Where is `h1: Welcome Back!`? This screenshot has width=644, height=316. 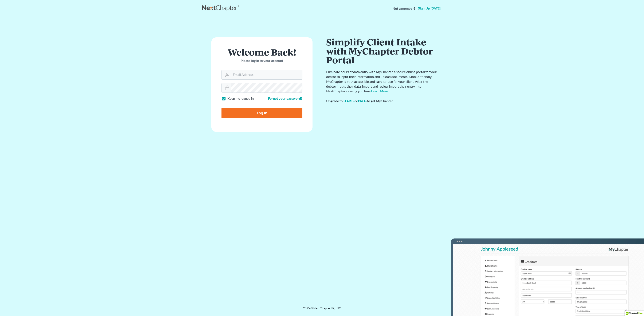 h1: Welcome Back! is located at coordinates (262, 52).